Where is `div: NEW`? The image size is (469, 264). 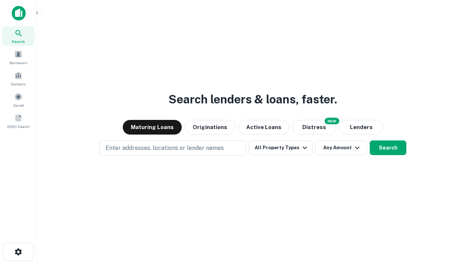
div: NEW is located at coordinates (332, 121).